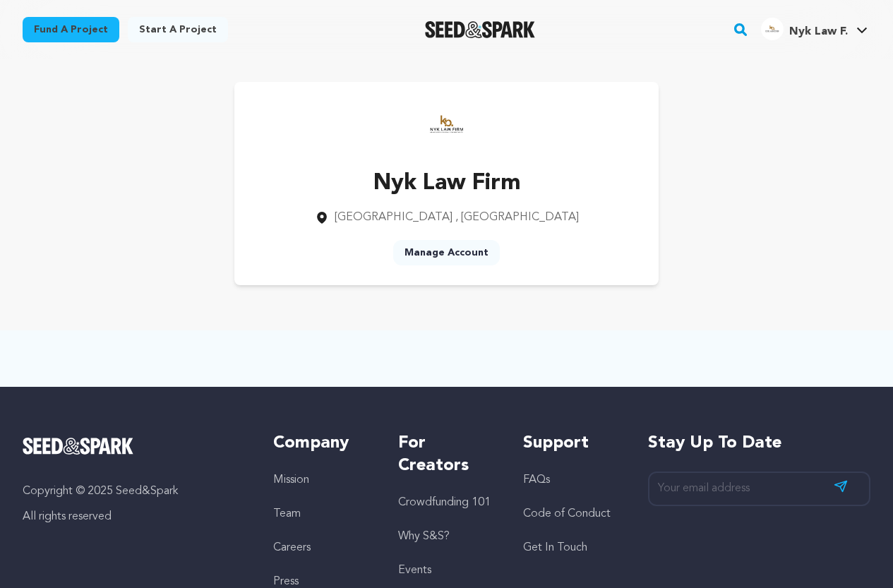 This screenshot has width=893, height=588. I want to click on img: https://seedandspark-static.s3.us-east-2.amazonaws.com/images/User/002/218/943/medium/ba8661a6e3e..., so click(446, 124).